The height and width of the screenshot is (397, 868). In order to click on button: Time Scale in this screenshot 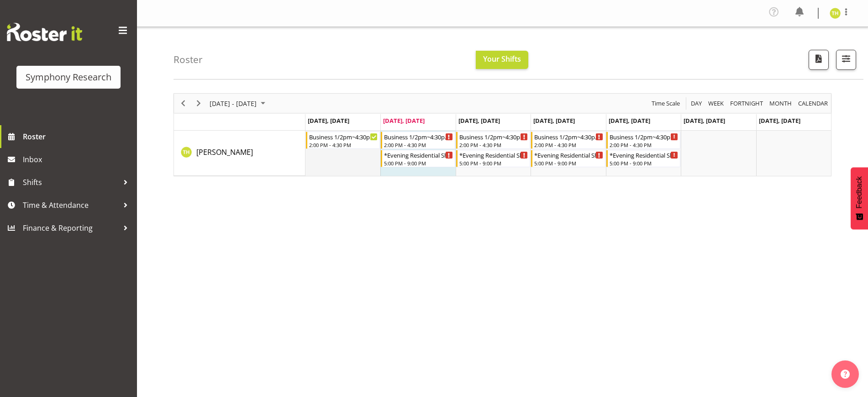, I will do `click(666, 103)`.